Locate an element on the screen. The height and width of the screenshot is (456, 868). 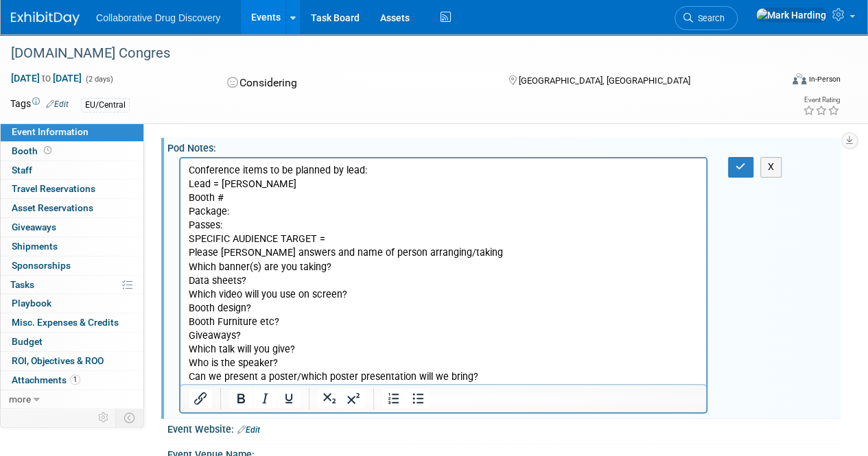
span: Event Information is located at coordinates (51, 132).